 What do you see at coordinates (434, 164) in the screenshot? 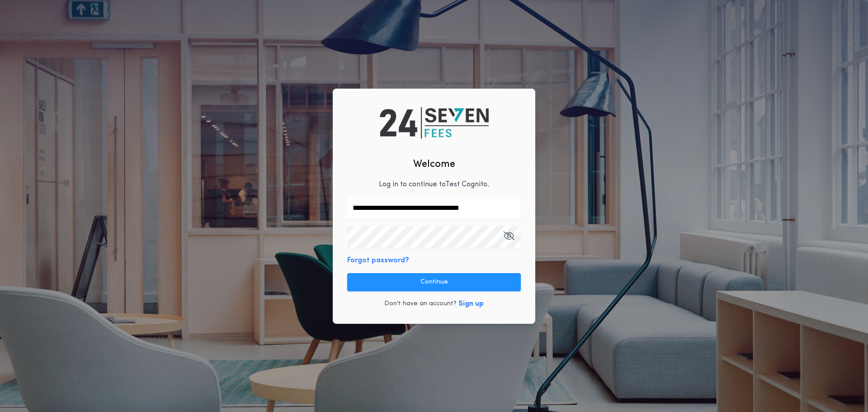
I see `h2: Welcome` at bounding box center [434, 164].